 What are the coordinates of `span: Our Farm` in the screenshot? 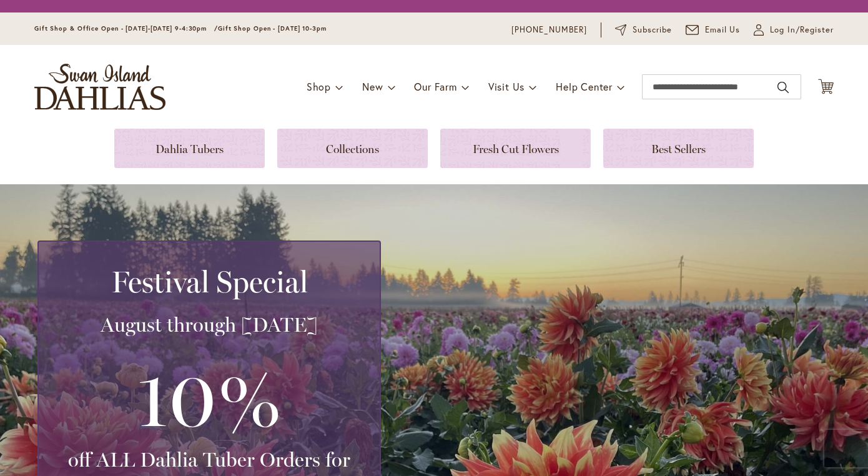 It's located at (435, 86).